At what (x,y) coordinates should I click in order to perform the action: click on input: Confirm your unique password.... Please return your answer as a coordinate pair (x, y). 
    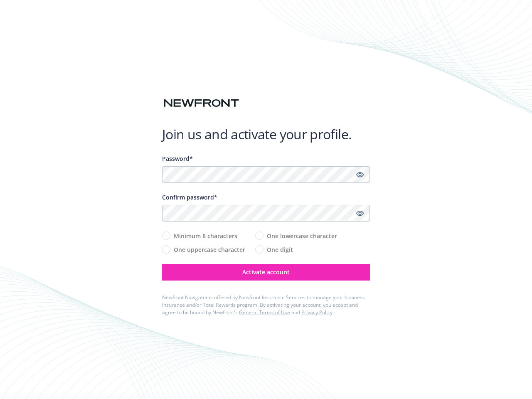
    Looking at the image, I should click on (266, 213).